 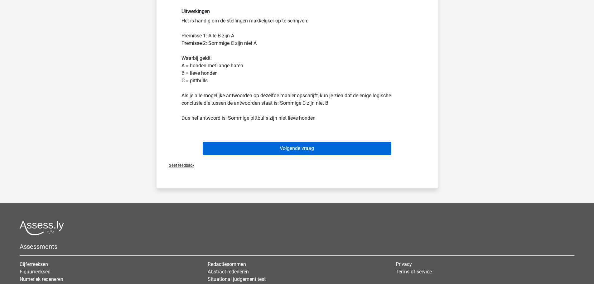 I want to click on h5: Assessments, so click(x=297, y=247).